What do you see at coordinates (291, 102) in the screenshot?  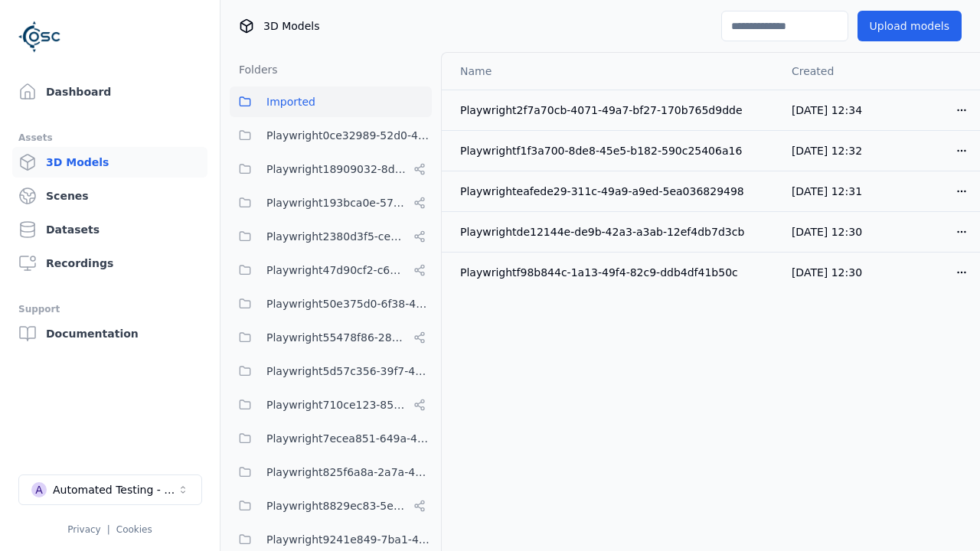 I see `span: Imported` at bounding box center [291, 102].